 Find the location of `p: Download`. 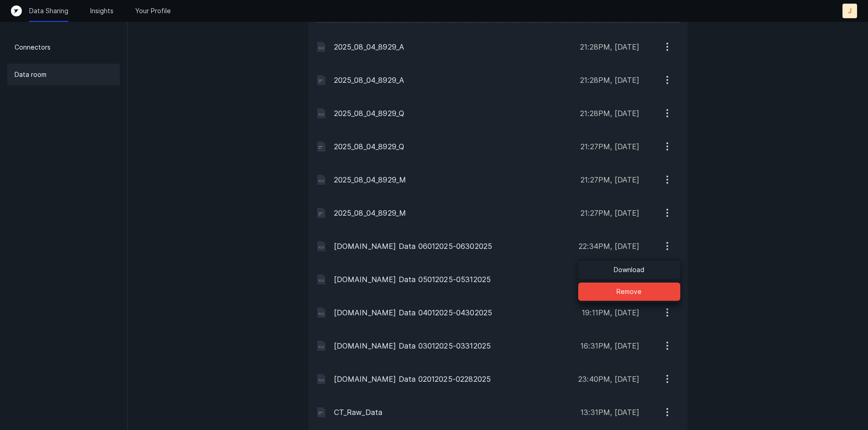

p: Download is located at coordinates (628, 270).